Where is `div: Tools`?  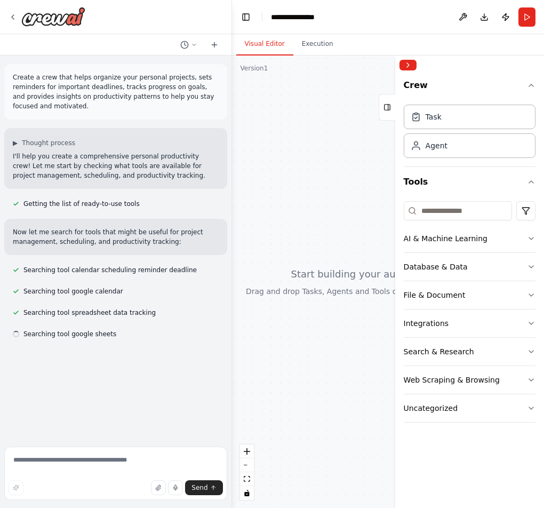 div: Tools is located at coordinates (469, 314).